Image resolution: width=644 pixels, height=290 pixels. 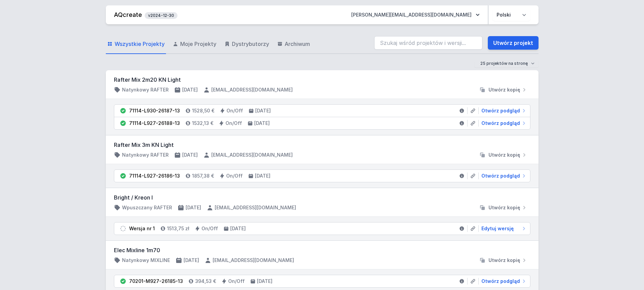 What do you see at coordinates (250, 44) in the screenshot?
I see `span: Dystrybutorzy` at bounding box center [250, 44].